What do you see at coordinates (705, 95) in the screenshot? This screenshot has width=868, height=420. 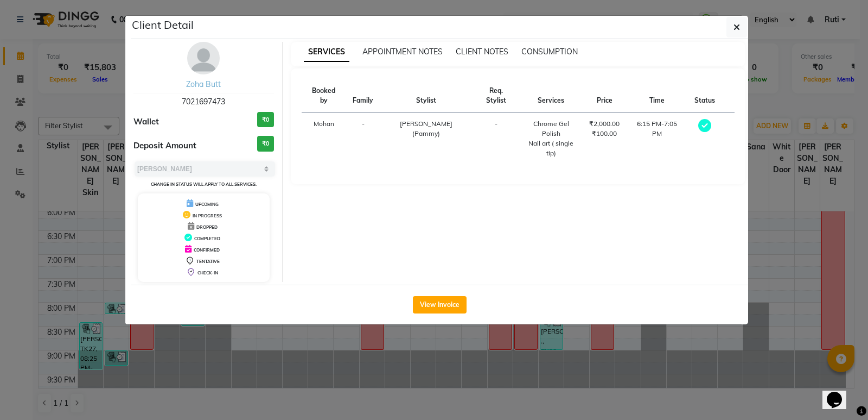 I see `th: Status` at bounding box center [705, 95].